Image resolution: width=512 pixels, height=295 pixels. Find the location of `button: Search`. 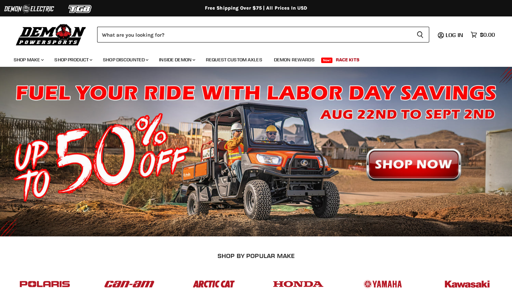

button: Search is located at coordinates (420, 35).